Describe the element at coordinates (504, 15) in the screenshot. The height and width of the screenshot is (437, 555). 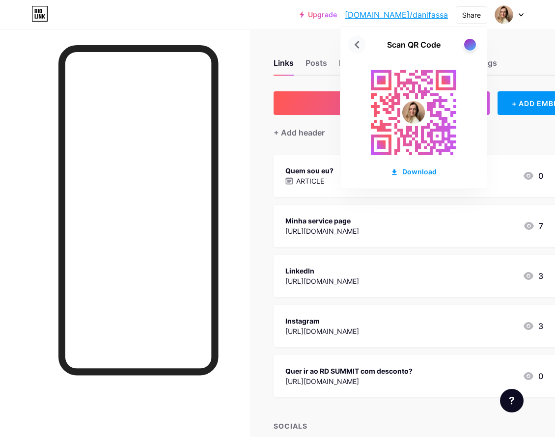
I see `img: danifassa` at that location.